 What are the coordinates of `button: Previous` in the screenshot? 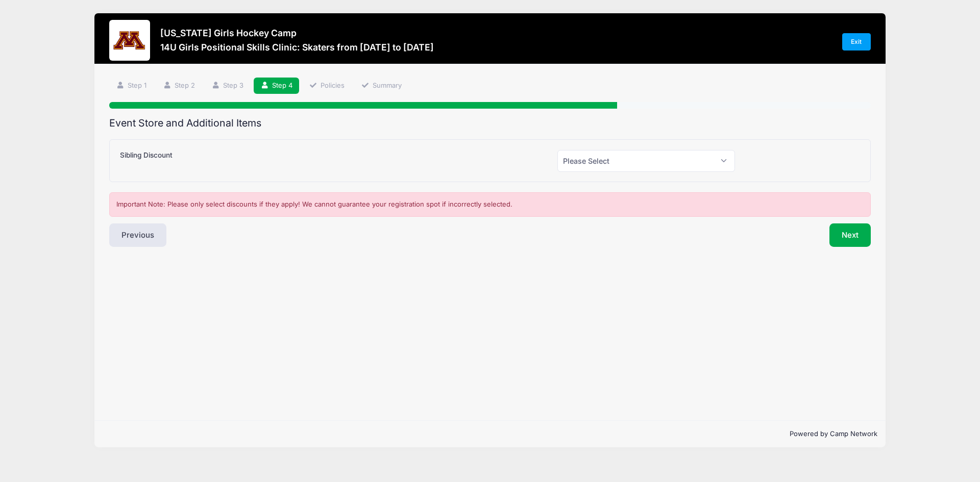 It's located at (138, 236).